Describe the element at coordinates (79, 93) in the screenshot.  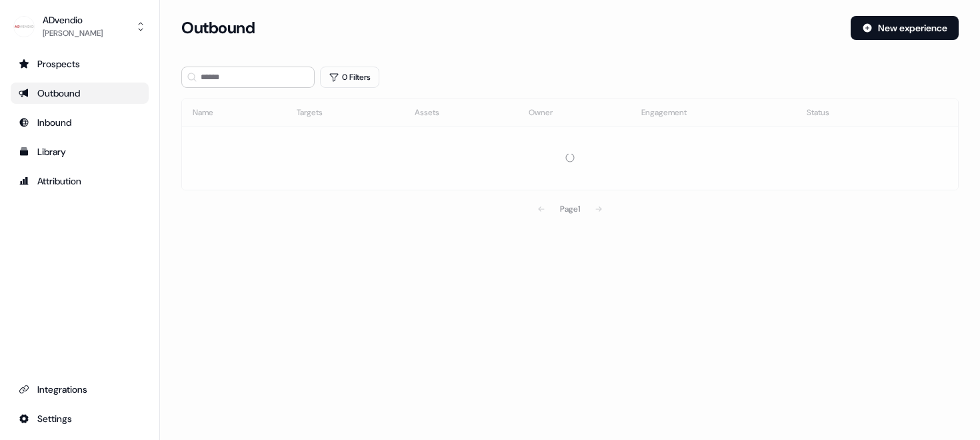
I see `a: Go to outbound experience` at that location.